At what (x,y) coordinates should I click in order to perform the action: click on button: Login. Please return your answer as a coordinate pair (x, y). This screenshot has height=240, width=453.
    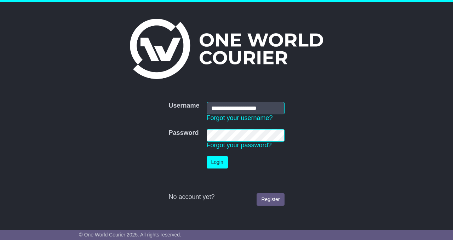
    Looking at the image, I should click on (217, 162).